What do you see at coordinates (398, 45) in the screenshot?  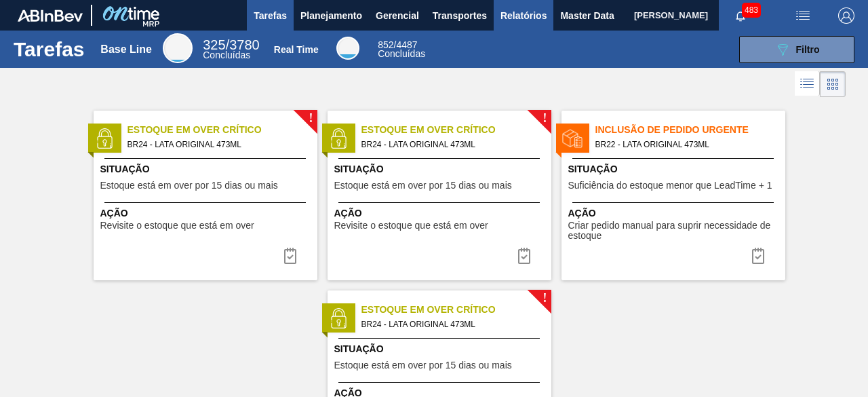 I see `span: / 4487` at bounding box center [398, 45].